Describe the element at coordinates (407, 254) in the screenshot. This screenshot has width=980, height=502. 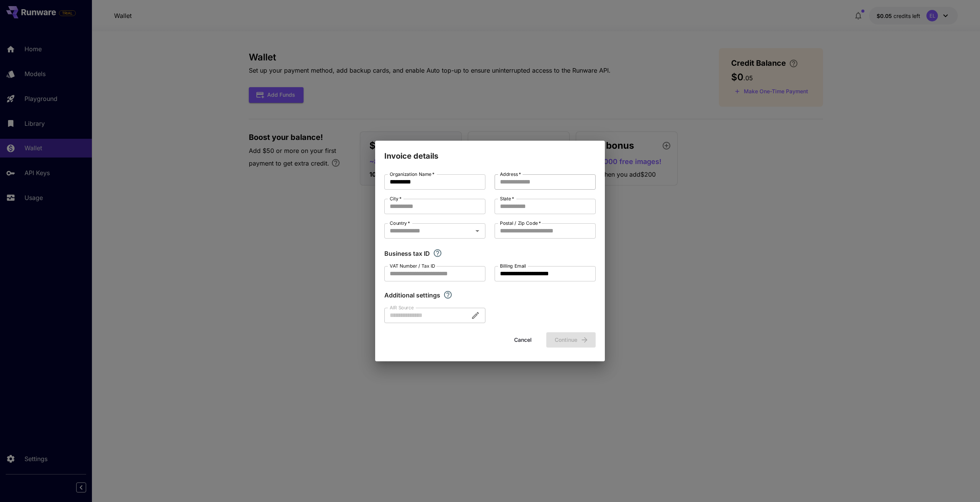
I see `p: Business tax ID` at that location.